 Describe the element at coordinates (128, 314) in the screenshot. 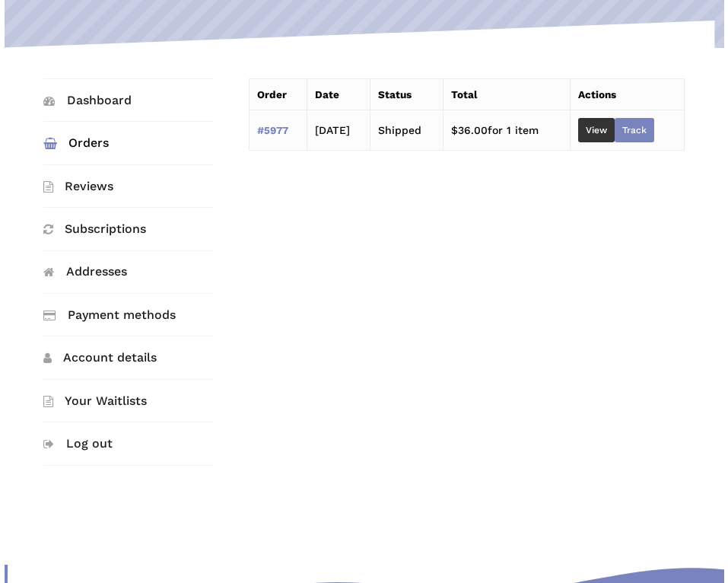

I see `a: Payment methods` at that location.